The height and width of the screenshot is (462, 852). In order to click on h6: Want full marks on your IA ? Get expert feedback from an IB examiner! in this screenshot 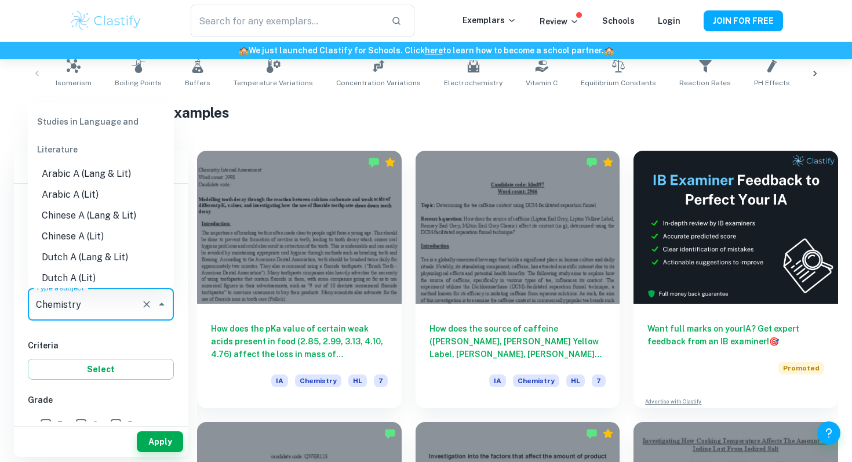, I will do `click(736, 335)`.